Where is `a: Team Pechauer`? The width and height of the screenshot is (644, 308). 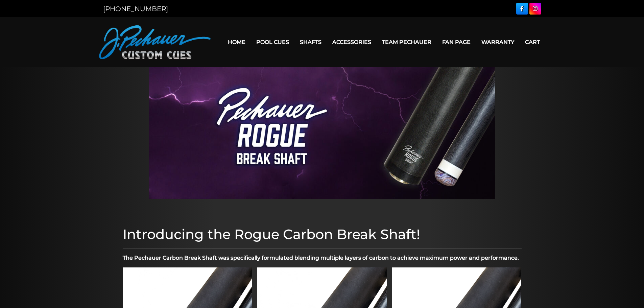
a: Team Pechauer is located at coordinates (406, 42).